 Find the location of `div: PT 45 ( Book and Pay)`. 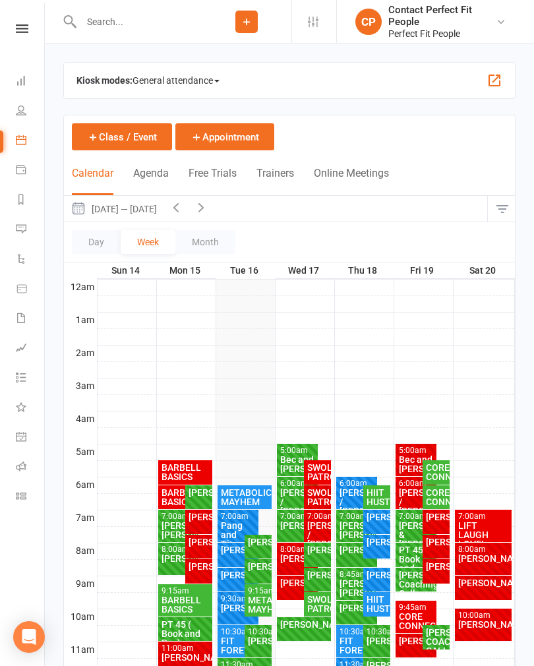

div: PT 45 ( Book and Pay) is located at coordinates (185, 633).